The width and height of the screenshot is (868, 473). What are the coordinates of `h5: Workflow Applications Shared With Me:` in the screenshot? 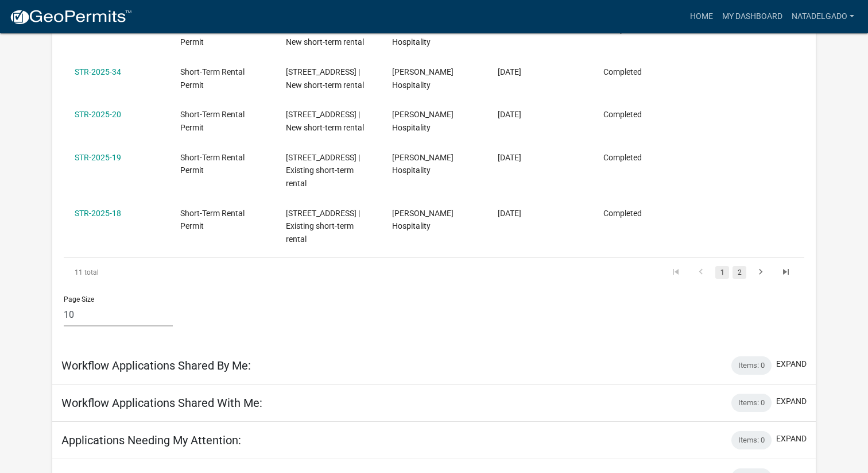 It's located at (162, 403).